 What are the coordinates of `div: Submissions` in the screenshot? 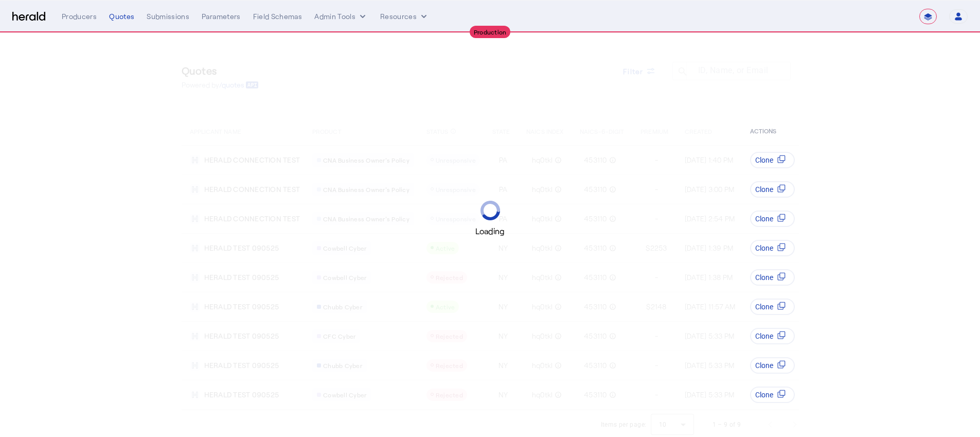 It's located at (168, 16).